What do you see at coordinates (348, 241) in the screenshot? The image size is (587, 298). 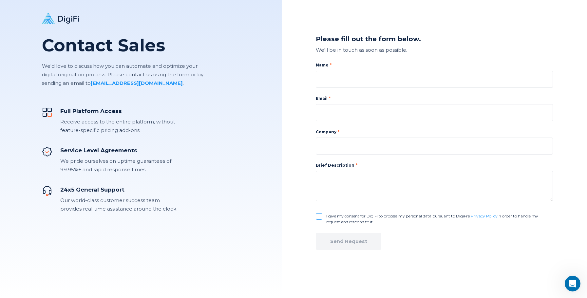 I see `button: Send Request` at bounding box center [348, 241].